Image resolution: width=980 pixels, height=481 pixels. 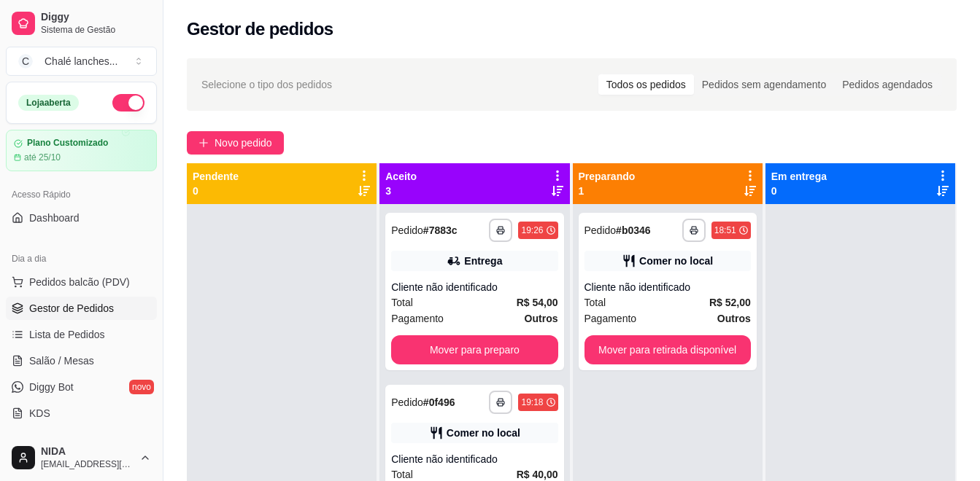 I want to click on div: 19:26, so click(x=532, y=230).